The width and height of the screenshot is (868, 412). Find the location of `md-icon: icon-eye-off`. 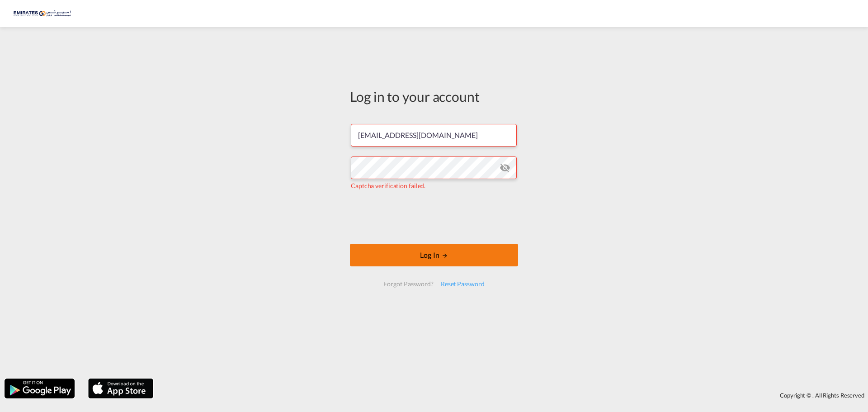

md-icon: icon-eye-off is located at coordinates (505, 168).